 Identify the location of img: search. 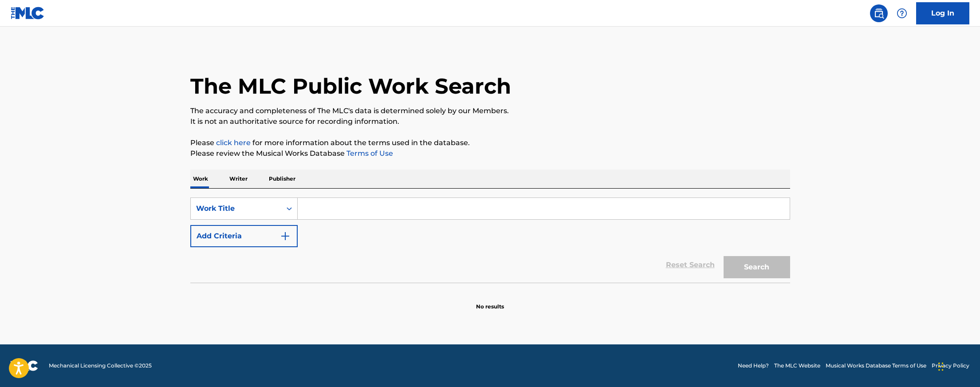
(879, 13).